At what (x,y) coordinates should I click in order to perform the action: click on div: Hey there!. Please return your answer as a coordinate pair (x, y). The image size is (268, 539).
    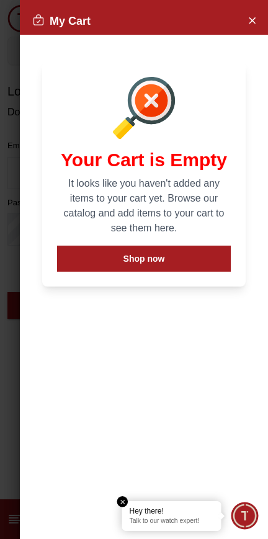
    Looking at the image, I should click on (172, 511).